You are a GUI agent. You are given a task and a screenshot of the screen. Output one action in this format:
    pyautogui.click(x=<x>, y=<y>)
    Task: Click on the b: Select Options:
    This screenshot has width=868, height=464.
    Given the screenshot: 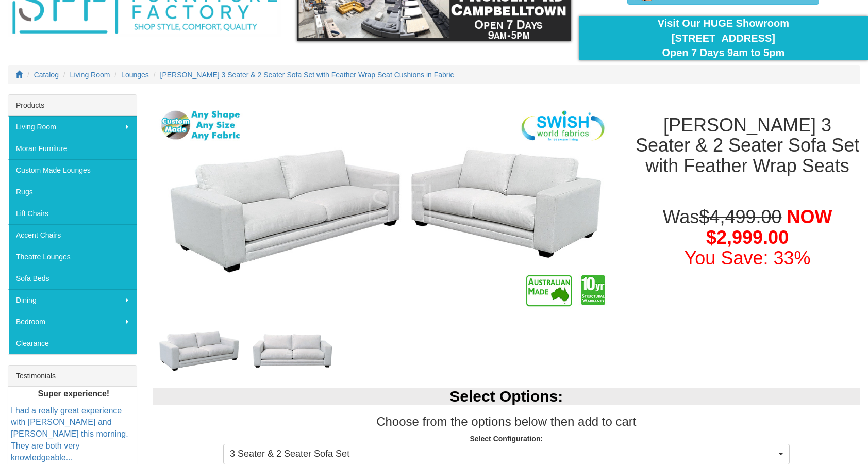 What is the action you would take?
    pyautogui.click(x=506, y=396)
    